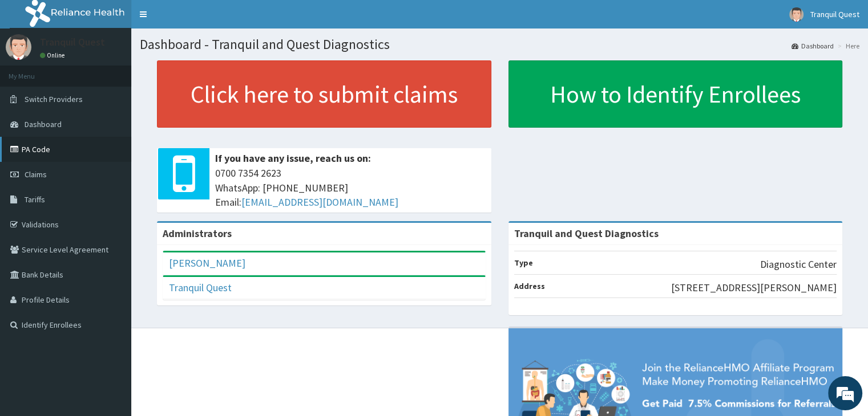 The image size is (868, 416). I want to click on b: If you have any issue, reach us on:, so click(293, 158).